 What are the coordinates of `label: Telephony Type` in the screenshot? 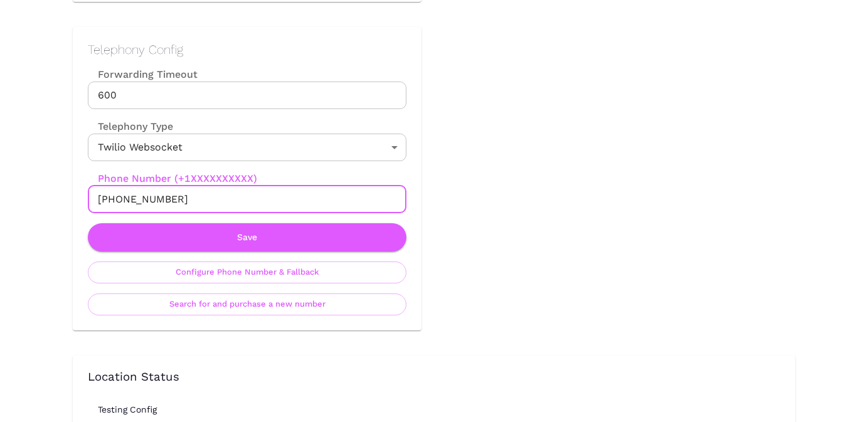 It's located at (131, 126).